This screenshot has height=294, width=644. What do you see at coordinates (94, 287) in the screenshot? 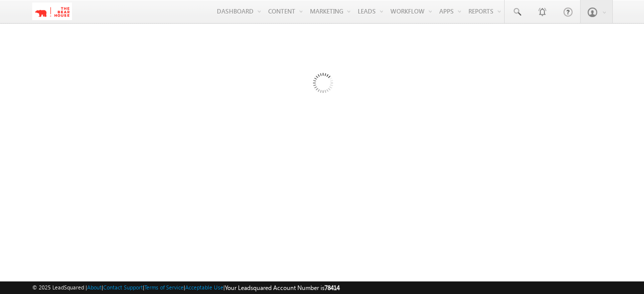
I see `a: About` at bounding box center [94, 287].